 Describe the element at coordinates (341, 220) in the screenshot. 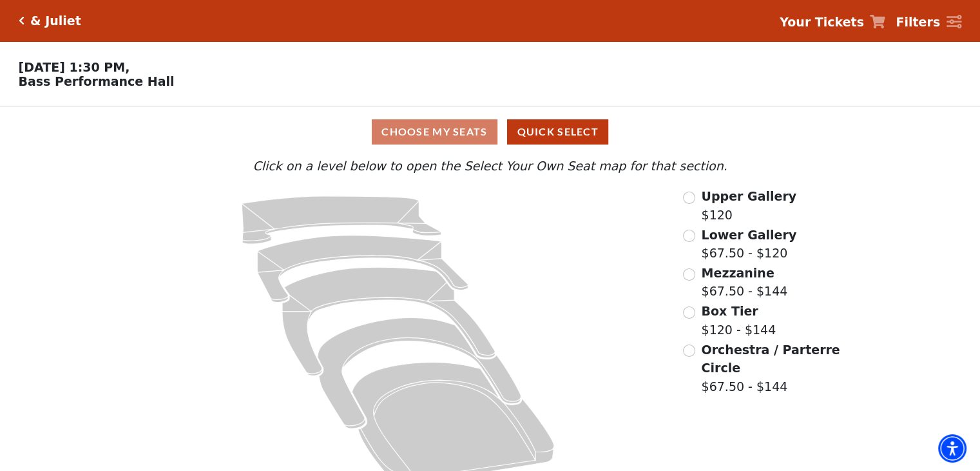

I see `path: Upper Gallery - Seats Available: 306` at that location.